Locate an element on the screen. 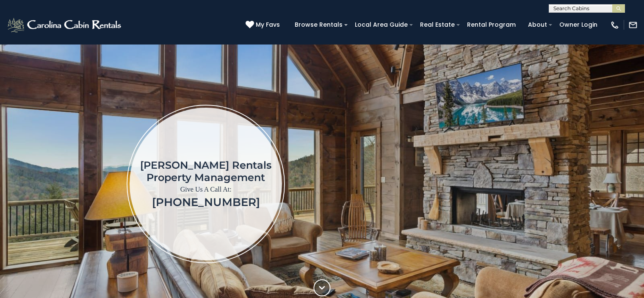  a: My Favs is located at coordinates (264, 25).